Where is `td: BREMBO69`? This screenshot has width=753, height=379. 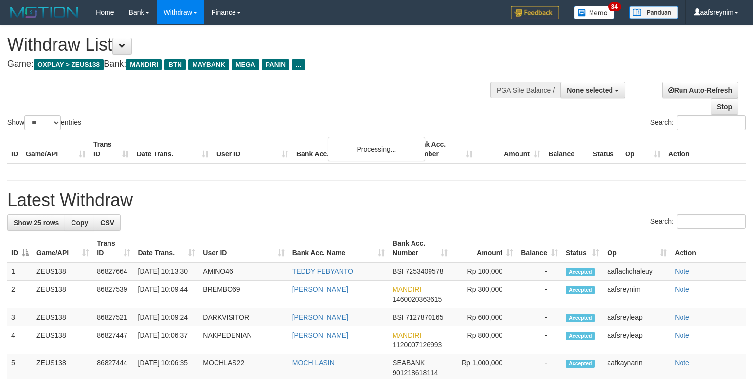
td: BREMBO69 is located at coordinates (243, 294).